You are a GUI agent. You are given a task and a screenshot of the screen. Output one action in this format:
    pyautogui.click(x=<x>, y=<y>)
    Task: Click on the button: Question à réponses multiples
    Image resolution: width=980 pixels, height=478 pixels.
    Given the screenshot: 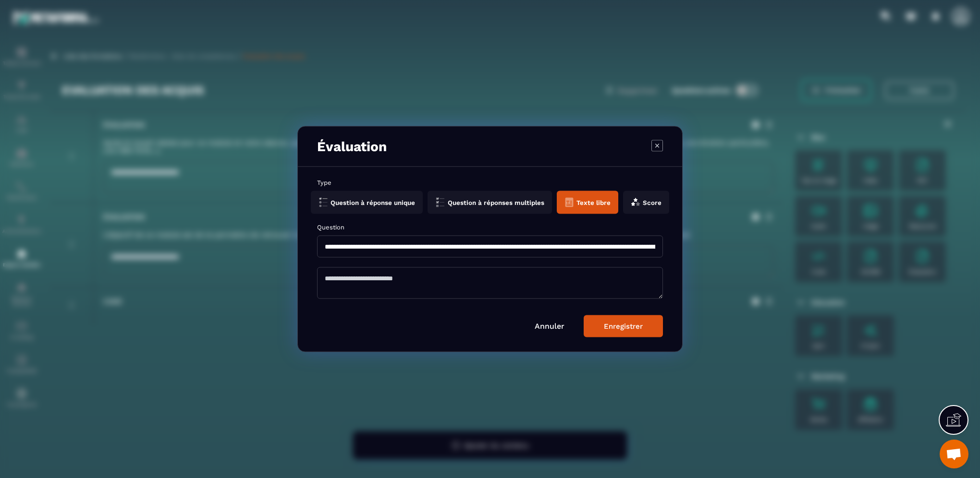 What is the action you would take?
    pyautogui.click(x=490, y=202)
    